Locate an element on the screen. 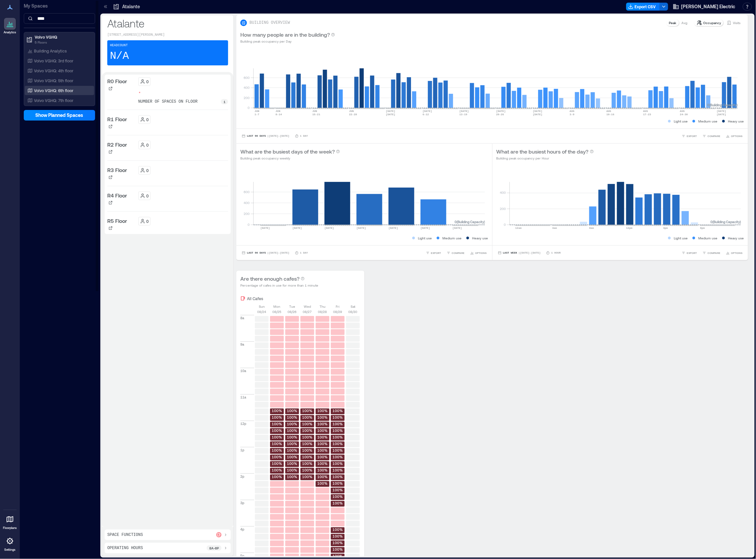  text: 6-12 is located at coordinates (426, 114).